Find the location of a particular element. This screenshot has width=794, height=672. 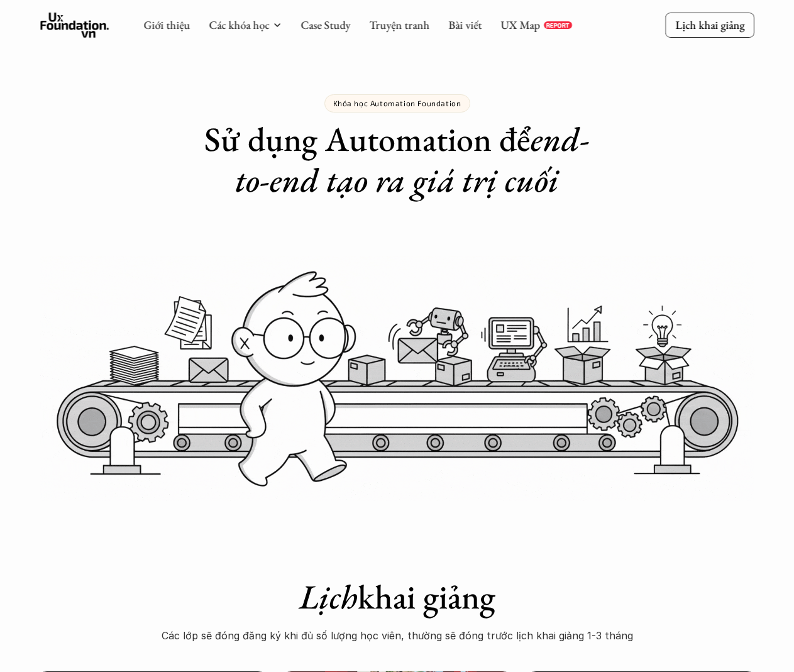

a: Truyện tranh is located at coordinates (399, 24).